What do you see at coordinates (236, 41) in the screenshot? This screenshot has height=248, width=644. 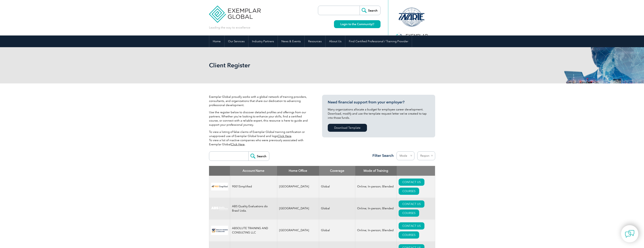 I see `a: Our Services` at bounding box center [236, 41].